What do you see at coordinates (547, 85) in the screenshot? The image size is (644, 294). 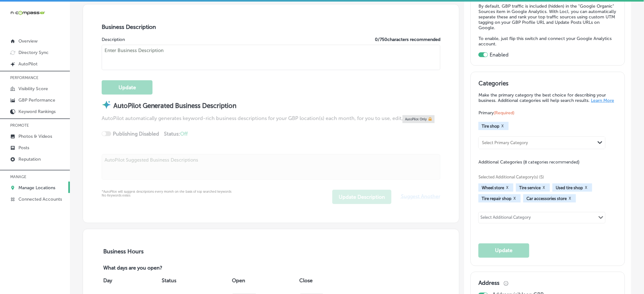 I see `h3: Categories` at bounding box center [547, 85].